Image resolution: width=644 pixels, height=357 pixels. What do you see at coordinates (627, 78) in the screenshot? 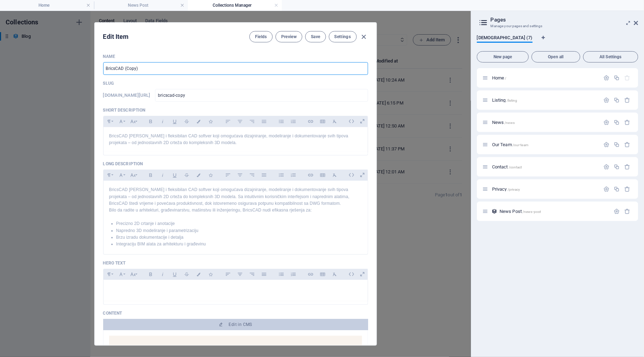
I see `div: The startpage cannot be deleted` at bounding box center [627, 78].